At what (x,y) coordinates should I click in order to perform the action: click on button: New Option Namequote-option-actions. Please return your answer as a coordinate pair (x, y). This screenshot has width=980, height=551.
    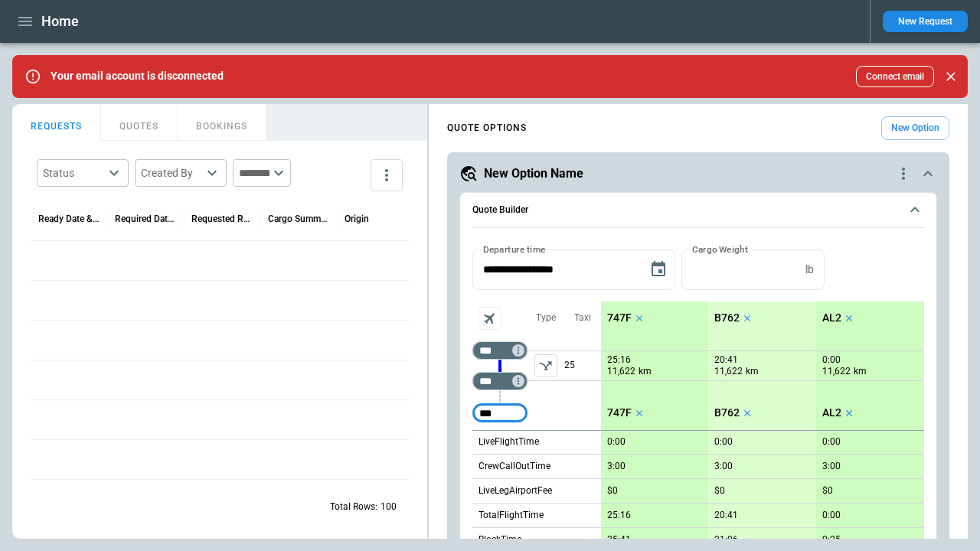
    Looking at the image, I should click on (698, 173).